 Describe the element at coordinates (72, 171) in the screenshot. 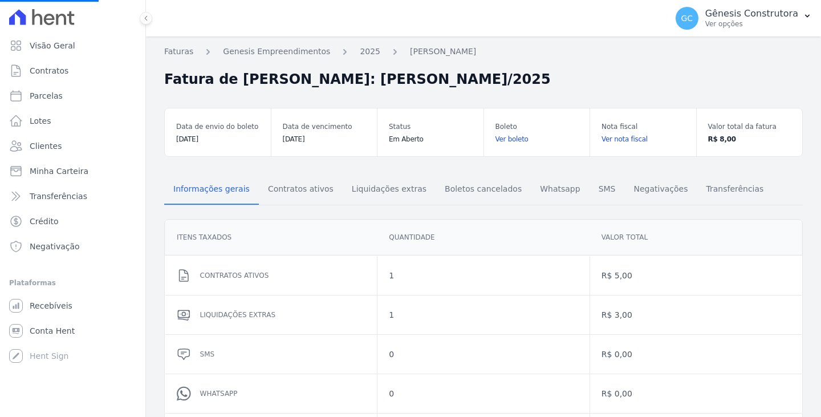

I see `a: Minha Carteira` at that location.